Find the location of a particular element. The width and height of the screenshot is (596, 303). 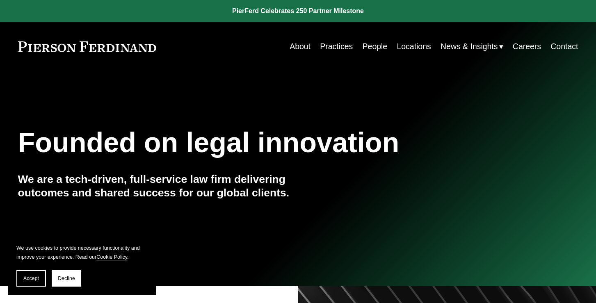

span: Accept is located at coordinates (31, 279).